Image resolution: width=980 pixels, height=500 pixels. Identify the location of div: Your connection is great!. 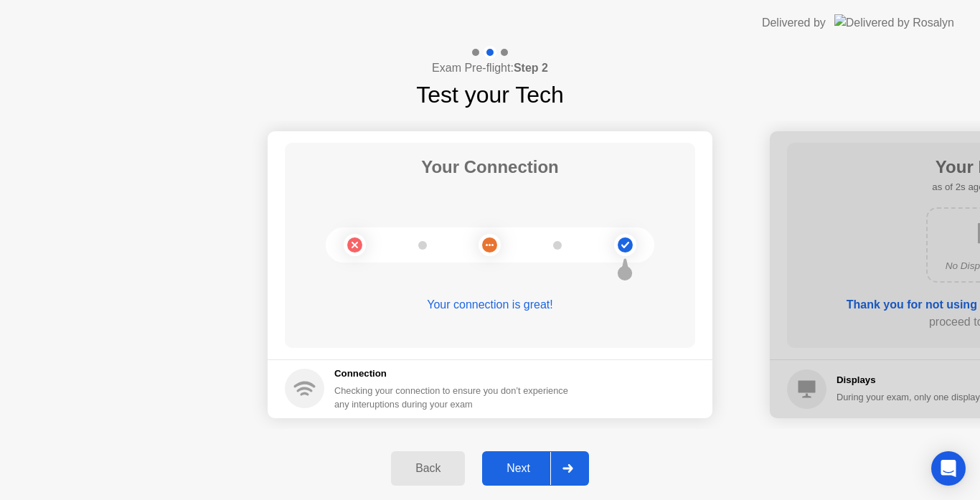
(490, 305).